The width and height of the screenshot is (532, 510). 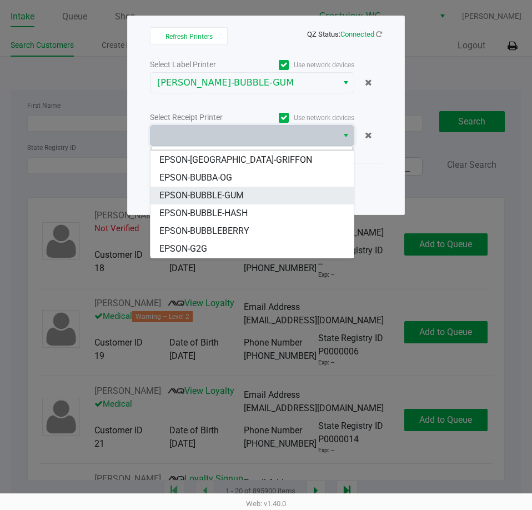 I want to click on div: Select Label Printer, so click(x=201, y=64).